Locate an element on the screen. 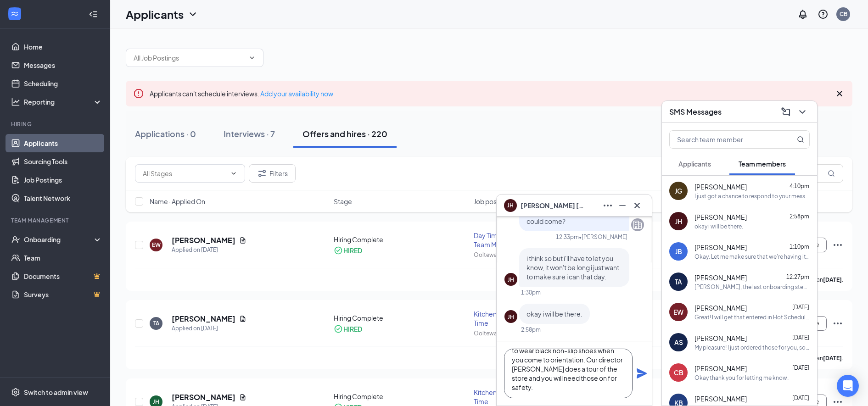 The width and height of the screenshot is (868, 406). button: ChevronDown is located at coordinates (802, 112).